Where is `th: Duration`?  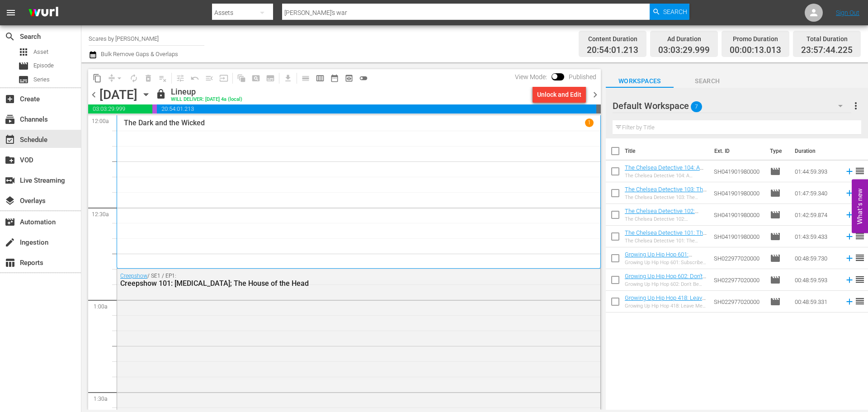
th: Duration is located at coordinates (817, 151).